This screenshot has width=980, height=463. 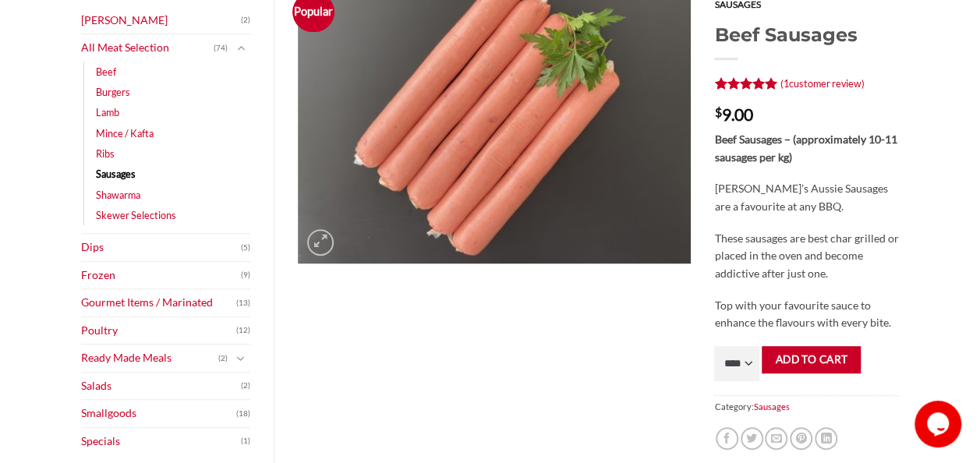 What do you see at coordinates (806, 148) in the screenshot?
I see `strong: Beef Sausages – (approximately 10-11 sausages per kg)` at bounding box center [806, 148].